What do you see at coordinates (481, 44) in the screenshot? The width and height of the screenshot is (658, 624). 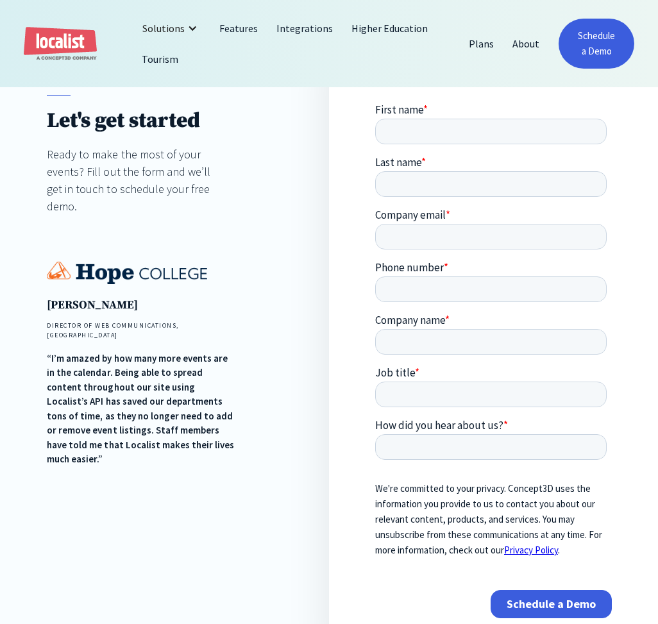 I see `a: Plans` at bounding box center [481, 44].